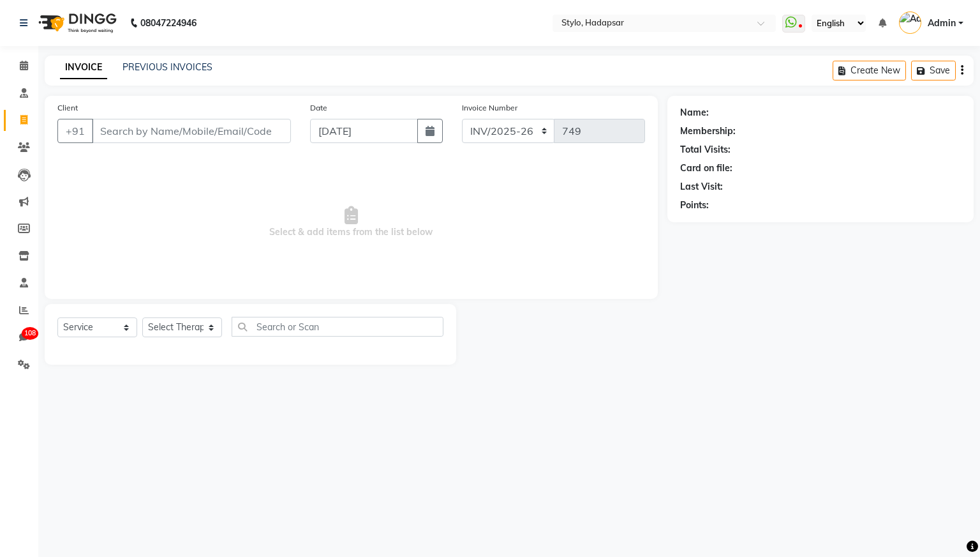 Image resolution: width=980 pixels, height=557 pixels. I want to click on img: Admin, so click(910, 22).